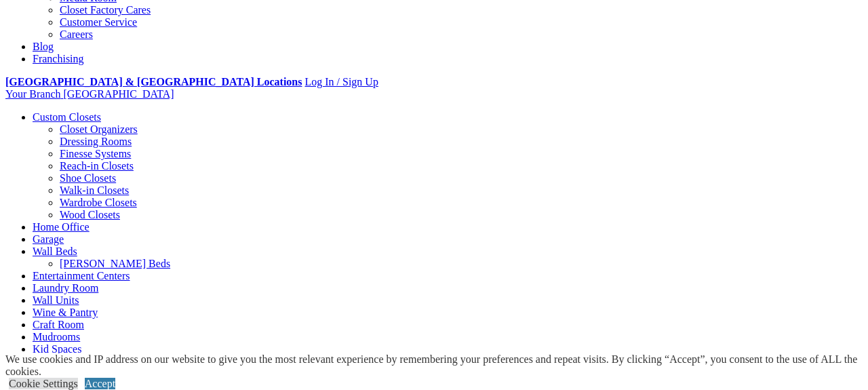  I want to click on div: We use cookies and IP address on our website to give you the most relevant experience by remember..., so click(437, 365).